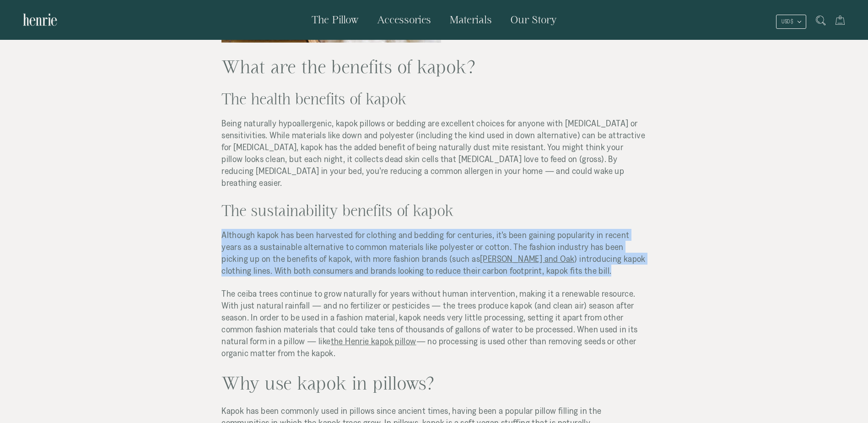 Image resolution: width=868 pixels, height=423 pixels. I want to click on span: Our Story, so click(533, 19).